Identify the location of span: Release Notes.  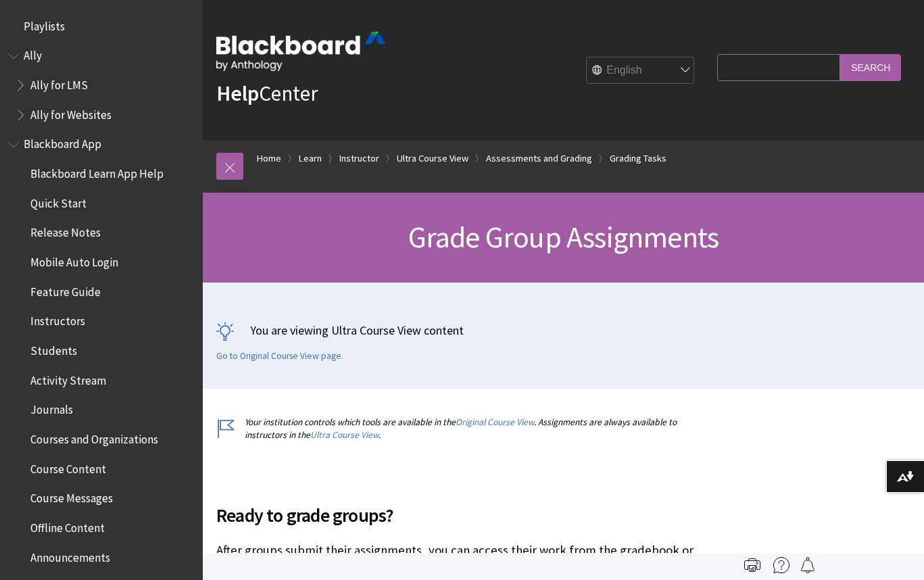
(66, 231).